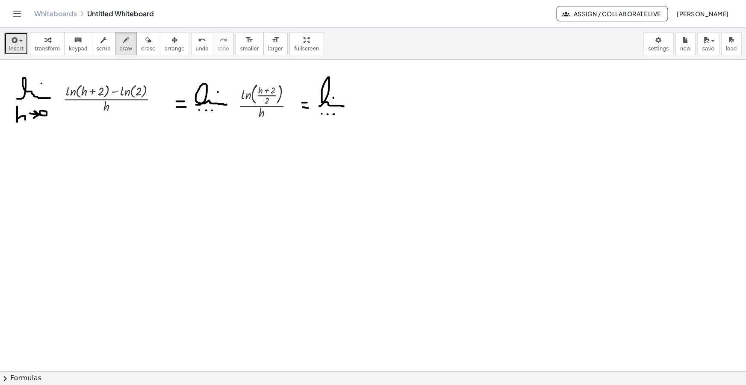  What do you see at coordinates (223, 40) in the screenshot?
I see `i: redo` at bounding box center [223, 40].